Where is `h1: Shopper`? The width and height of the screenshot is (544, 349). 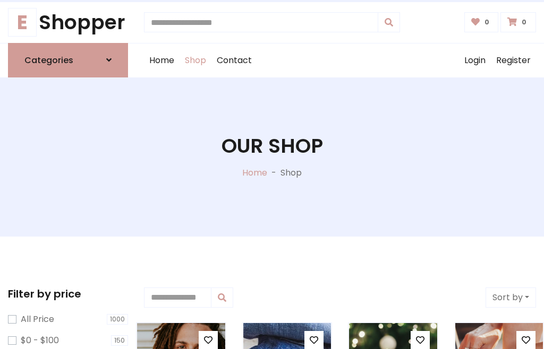
h1: Shopper is located at coordinates (68, 22).